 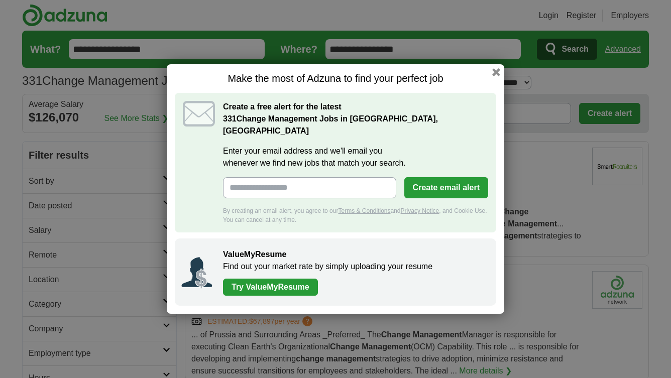 I want to click on label: Enter your email address and we'll email you whenever we find new jobs that match your search., so click(x=356, y=157).